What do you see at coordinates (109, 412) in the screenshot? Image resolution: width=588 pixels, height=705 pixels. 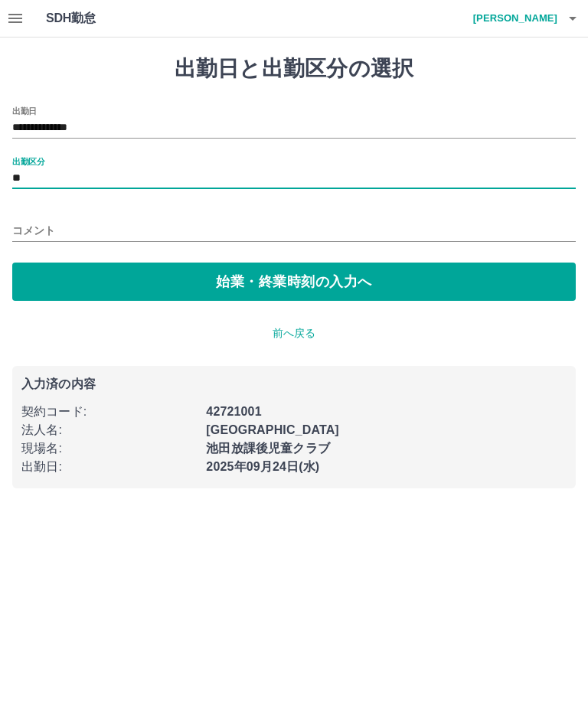 I see `p: 契約コード :` at bounding box center [109, 412].